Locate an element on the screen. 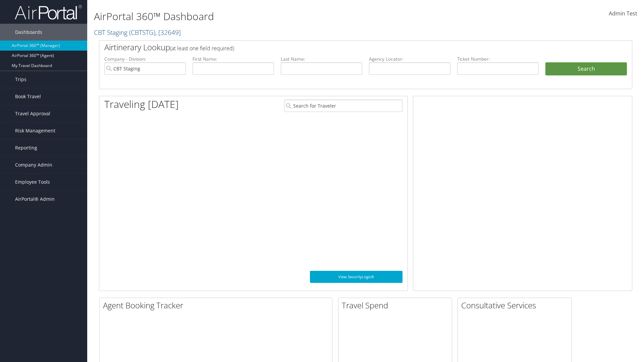 Image resolution: width=644 pixels, height=362 pixels. span: Company Admin is located at coordinates (34, 165).